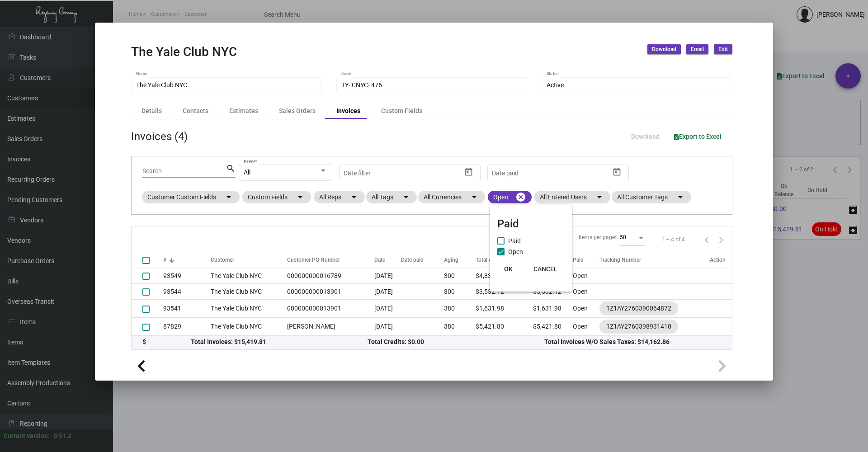 The image size is (868, 452). I want to click on button: OK, so click(509, 269).